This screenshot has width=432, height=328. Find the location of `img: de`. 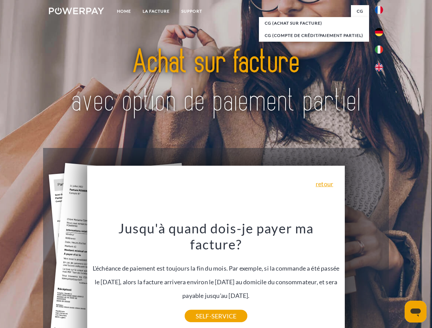

img: de is located at coordinates (379, 32).